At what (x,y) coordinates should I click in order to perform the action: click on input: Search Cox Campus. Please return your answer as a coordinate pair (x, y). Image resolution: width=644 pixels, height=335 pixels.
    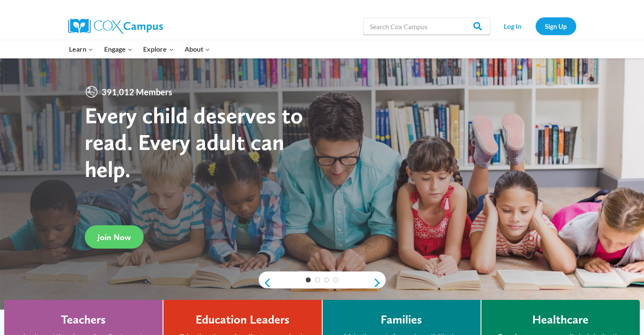
    Looking at the image, I should click on (427, 26).